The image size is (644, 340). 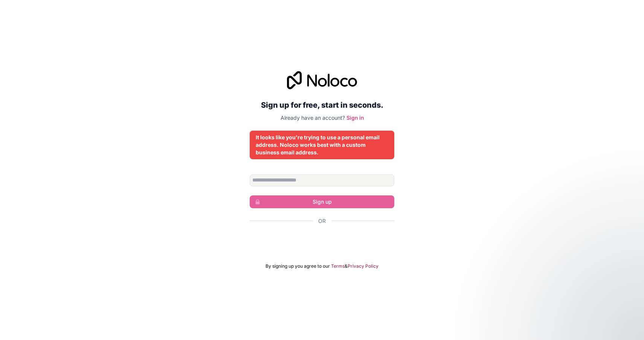 What do you see at coordinates (298, 266) in the screenshot?
I see `span: By signing up you agree to our` at bounding box center [298, 266].